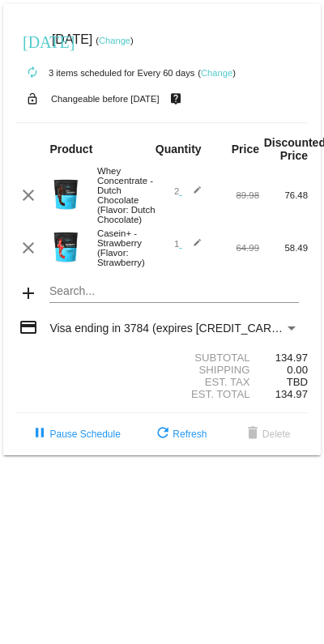  Describe the element at coordinates (176, 99) in the screenshot. I see `mat-icon: live_help` at that location.